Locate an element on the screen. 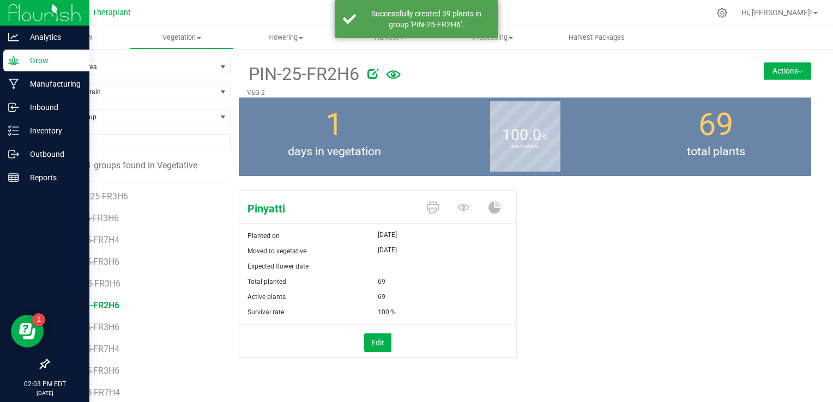 The width and height of the screenshot is (833, 402). div: 11 groups found in Vegetative is located at coordinates (139, 166).